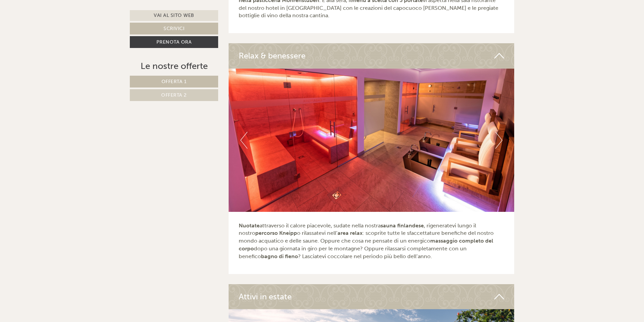 This screenshot has height=322, width=644. I want to click on button: Previous, so click(244, 140).